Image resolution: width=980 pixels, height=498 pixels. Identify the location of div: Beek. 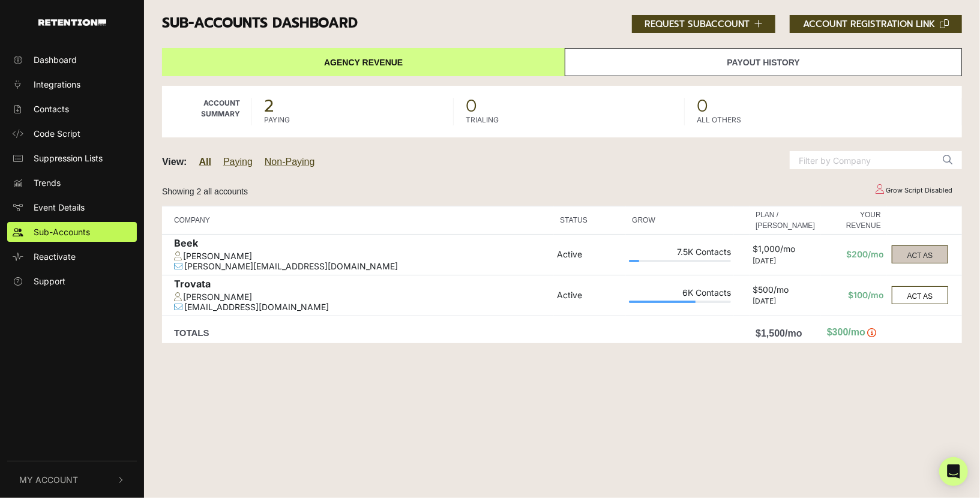
(362, 244).